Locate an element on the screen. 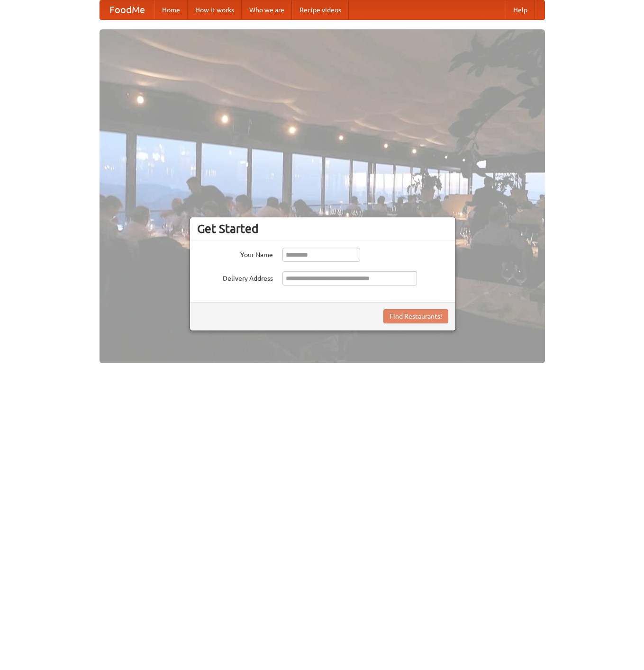 The width and height of the screenshot is (644, 670). label: Your Name is located at coordinates (235, 253).